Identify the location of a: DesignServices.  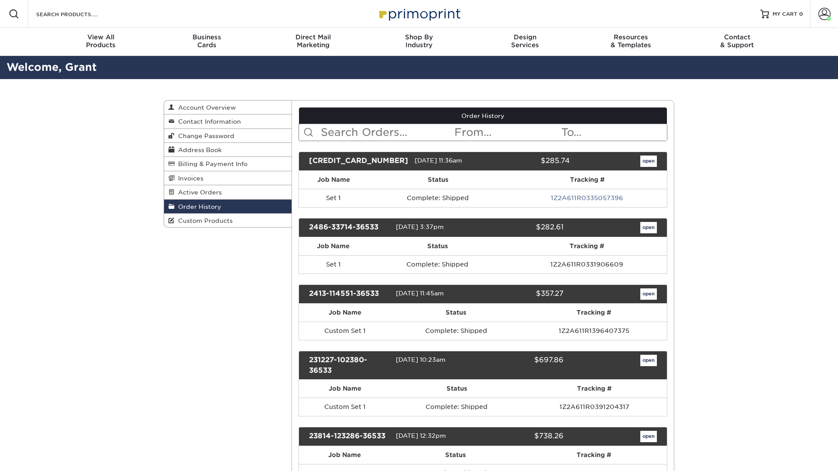
(525, 42).